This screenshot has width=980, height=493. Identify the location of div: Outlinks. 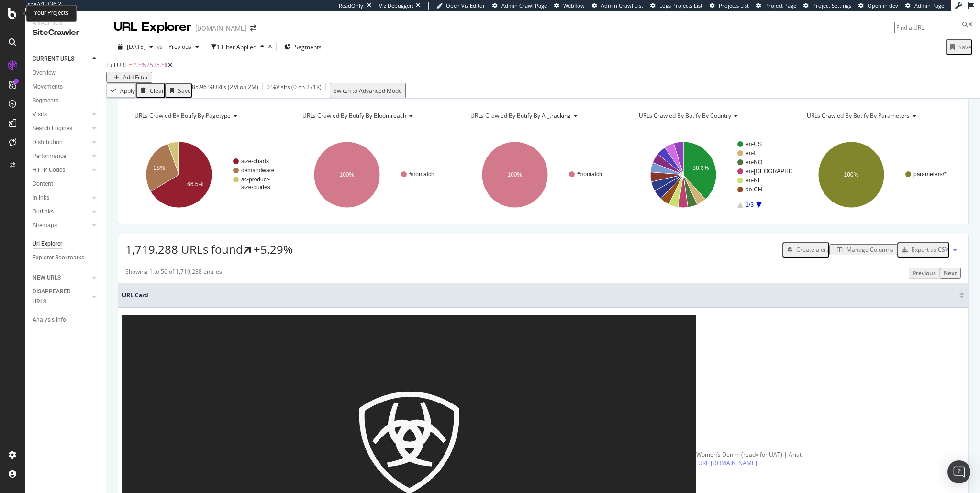
(43, 212).